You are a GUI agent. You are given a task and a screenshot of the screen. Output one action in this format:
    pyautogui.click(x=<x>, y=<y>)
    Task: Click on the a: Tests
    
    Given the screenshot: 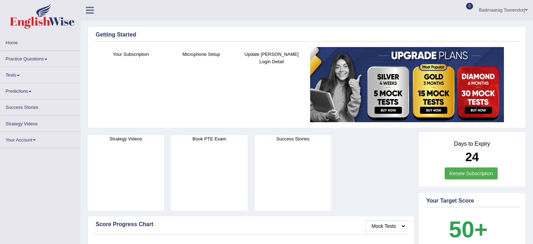 What is the action you would take?
    pyautogui.click(x=40, y=74)
    